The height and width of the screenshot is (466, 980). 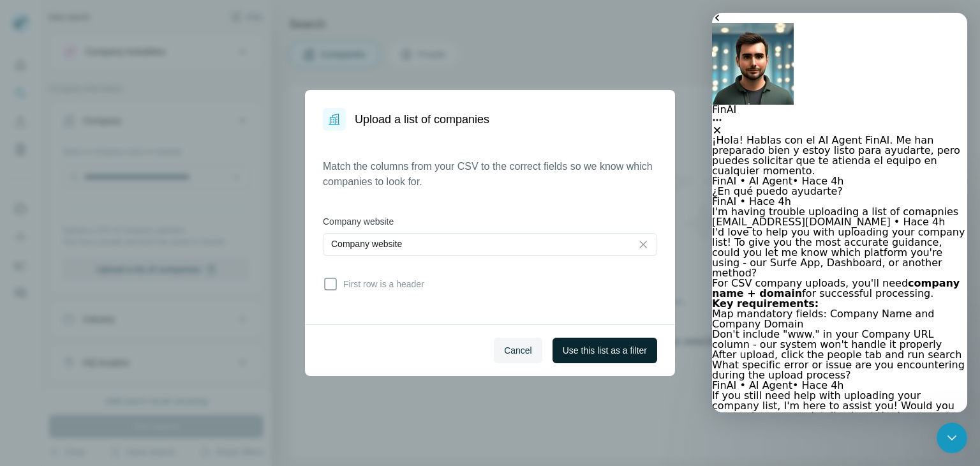 What do you see at coordinates (87, 321) in the screenshot?
I see `a: www` at bounding box center [87, 321].